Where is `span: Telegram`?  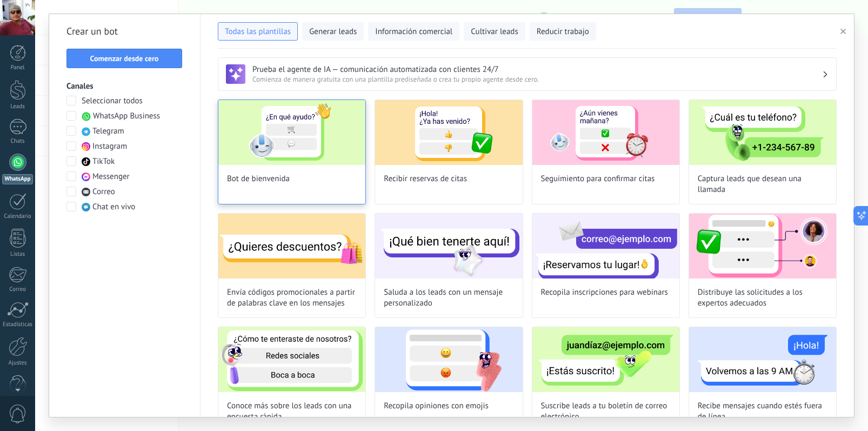 span: Telegram is located at coordinates (108, 131).